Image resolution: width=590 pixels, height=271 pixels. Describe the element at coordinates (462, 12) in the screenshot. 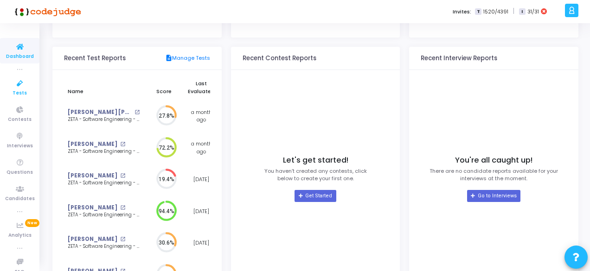

I see `label: Invites:` at that location.